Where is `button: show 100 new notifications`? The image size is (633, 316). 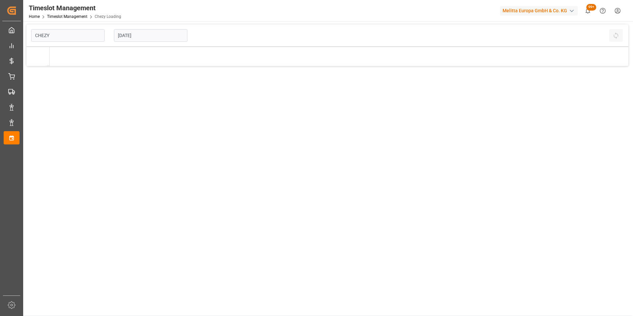
button: show 100 new notifications is located at coordinates (587, 11).